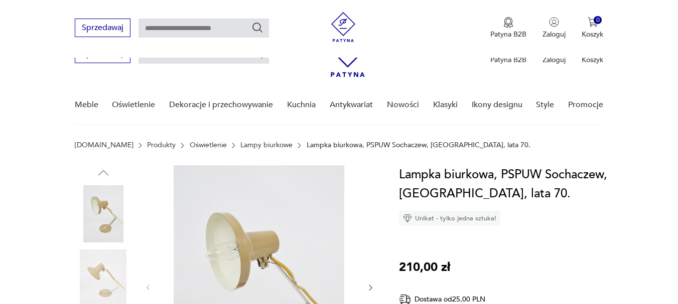 This screenshot has height=304, width=678. Describe the element at coordinates (508, 28) in the screenshot. I see `button: Patyna B2B` at that location.